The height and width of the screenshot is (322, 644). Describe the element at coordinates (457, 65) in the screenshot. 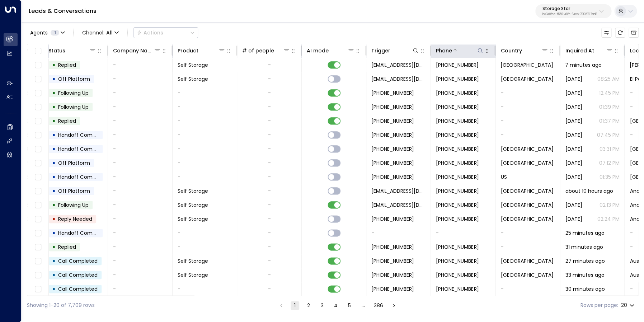

I see `span: +18012591226` at that location.